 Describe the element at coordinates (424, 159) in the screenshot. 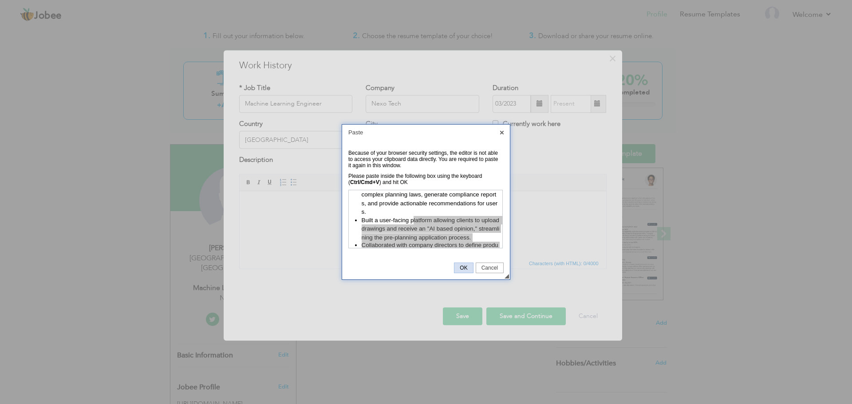

I see `div: Because of your browser security settings, the editor is not able to access your clipboard data d...` at that location.